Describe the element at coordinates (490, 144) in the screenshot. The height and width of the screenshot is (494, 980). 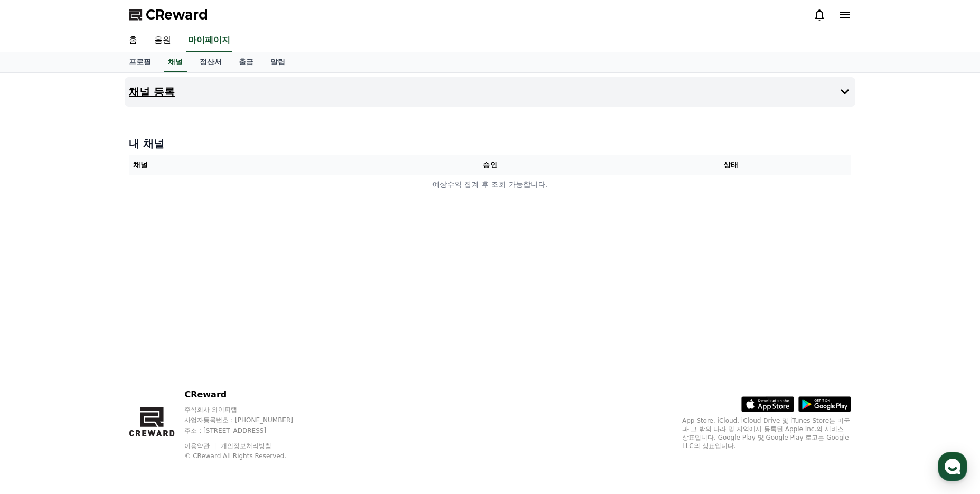
I see `h4: 내 채널` at that location.